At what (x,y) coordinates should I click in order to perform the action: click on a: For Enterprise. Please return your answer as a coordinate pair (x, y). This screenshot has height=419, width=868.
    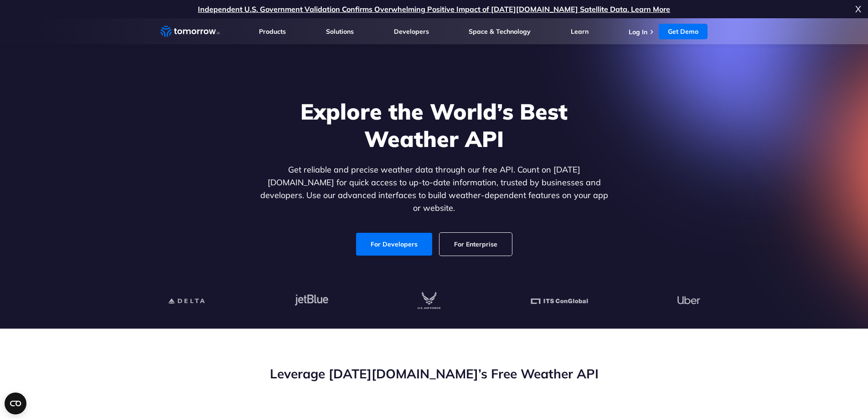
    Looking at the image, I should click on (475, 244).